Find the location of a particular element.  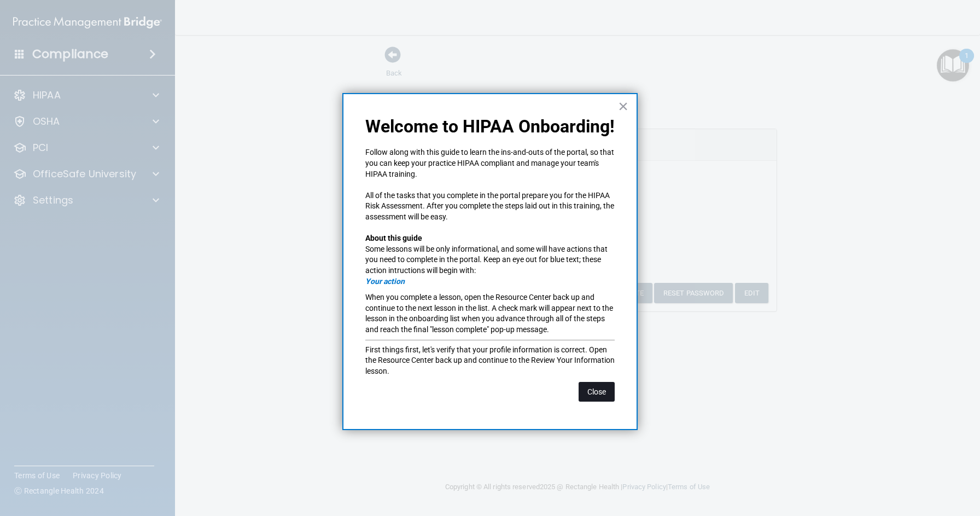

p: All of the tasks that you complete in the portal prepare you for the HIPAA Risk Assessment. After... is located at coordinates (490, 206).